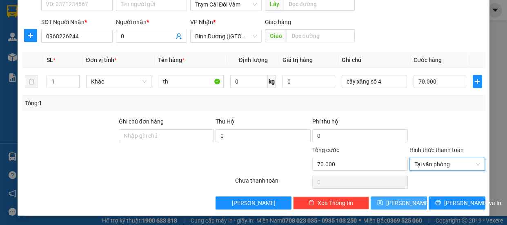 The height and width of the screenshot is (225, 507). What do you see at coordinates (374, 60) in the screenshot?
I see `th: Ghi chú` at bounding box center [374, 60].